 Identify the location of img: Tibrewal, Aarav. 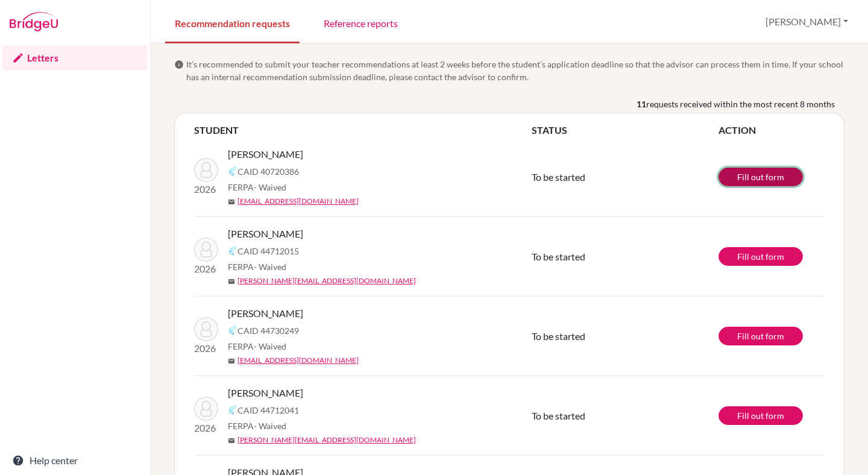
(206, 170).